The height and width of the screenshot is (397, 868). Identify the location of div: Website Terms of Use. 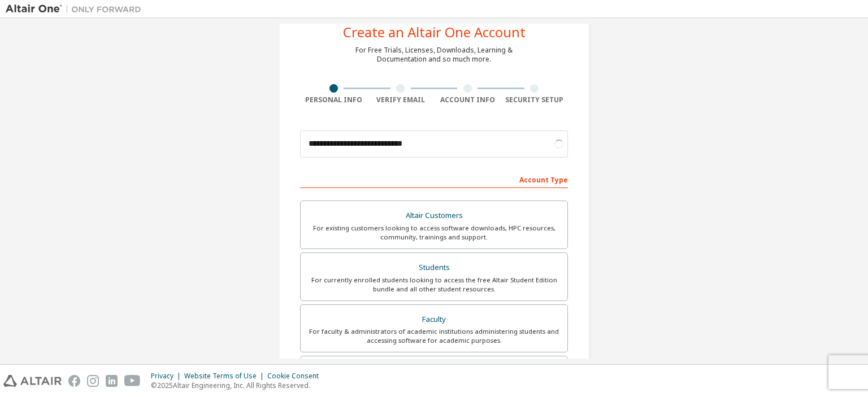
(225, 376).